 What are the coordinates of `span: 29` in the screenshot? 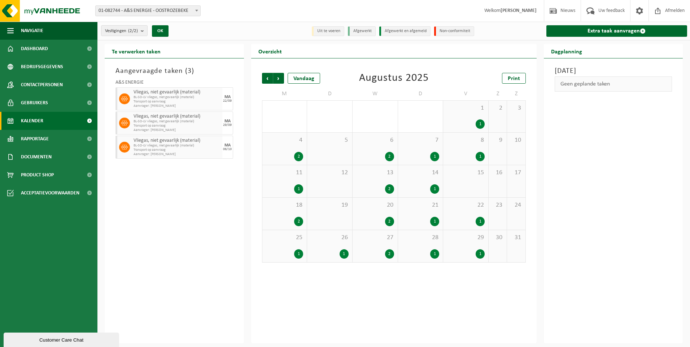 It's located at (465, 238).